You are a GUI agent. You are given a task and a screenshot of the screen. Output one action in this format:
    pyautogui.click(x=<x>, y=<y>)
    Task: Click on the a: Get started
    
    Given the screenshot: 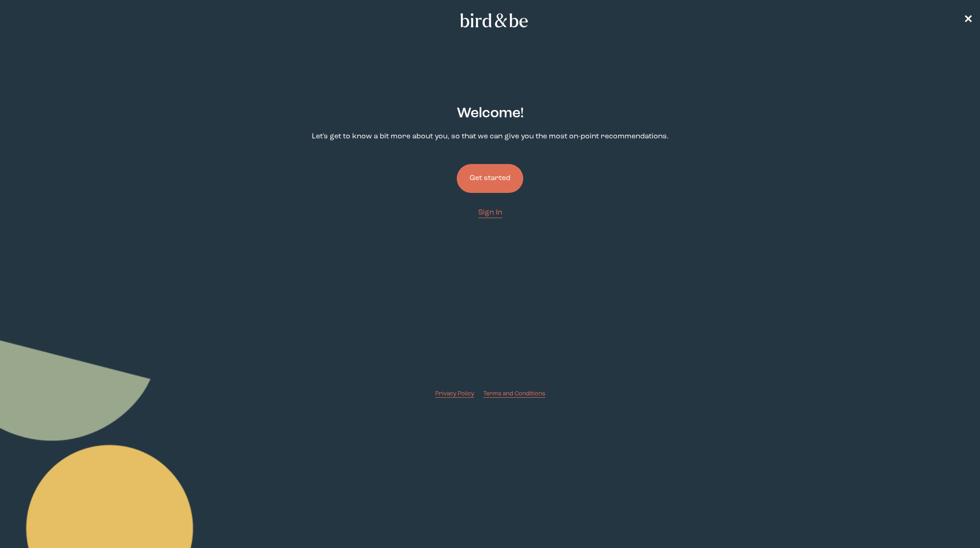 What is the action you would take?
    pyautogui.click(x=490, y=178)
    